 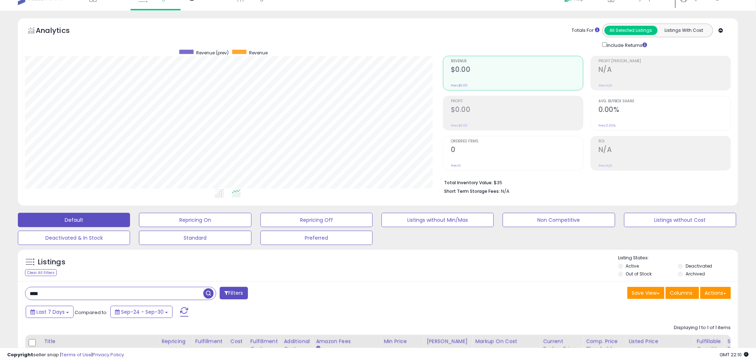 What do you see at coordinates (660, 341) in the screenshot?
I see `div: Listed Price` at bounding box center [660, 341].